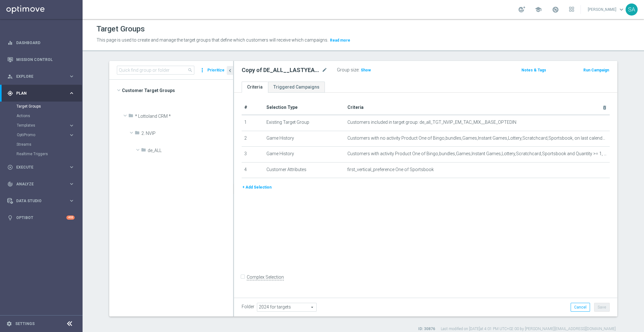 Image resolution: width=644 pixels, height=332 pixels. Describe the element at coordinates (41, 43) in the screenshot. I see `div: Dashboard` at that location.